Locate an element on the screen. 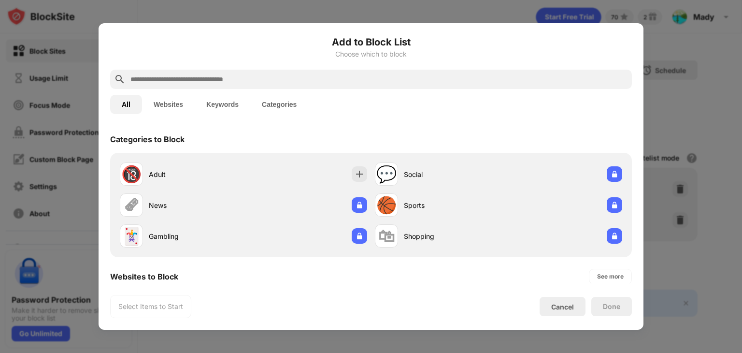 This screenshot has height=353, width=742. div: Adult is located at coordinates (196, 174).